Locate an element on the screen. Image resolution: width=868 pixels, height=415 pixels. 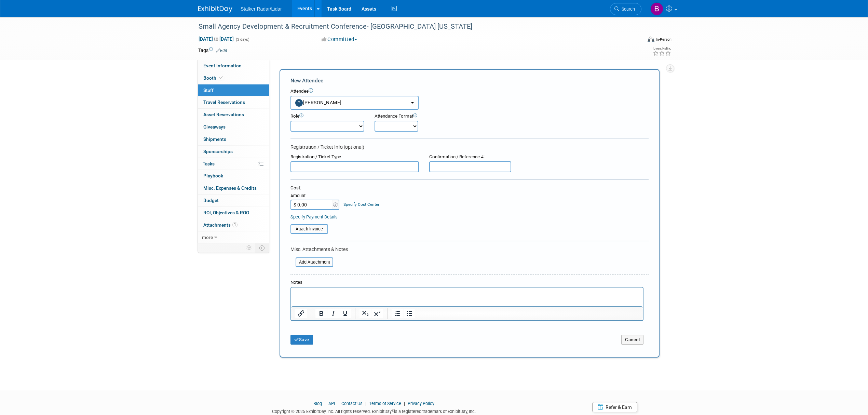
button: Subscript is located at coordinates (365, 313).